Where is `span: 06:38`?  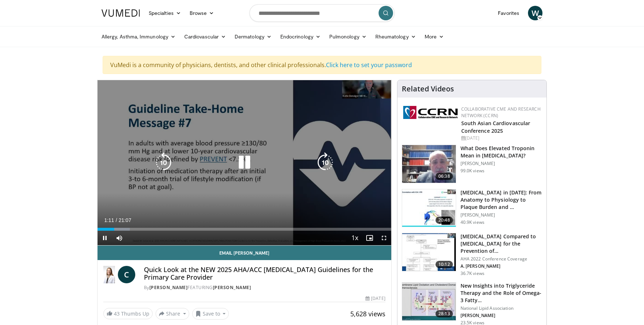 span: 06:38 is located at coordinates (444, 176).